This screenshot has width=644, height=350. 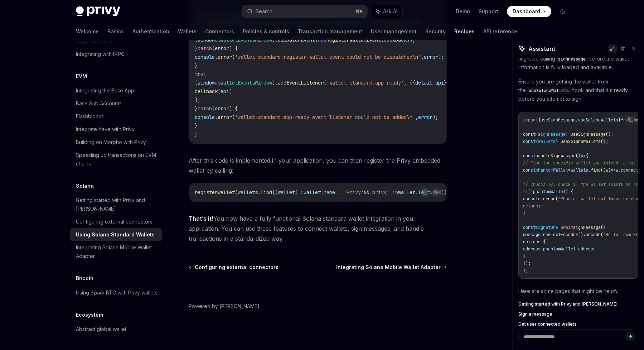 What do you see at coordinates (425, 192) in the screenshot?
I see `button: Copy the contents from the code block` at bounding box center [425, 192].